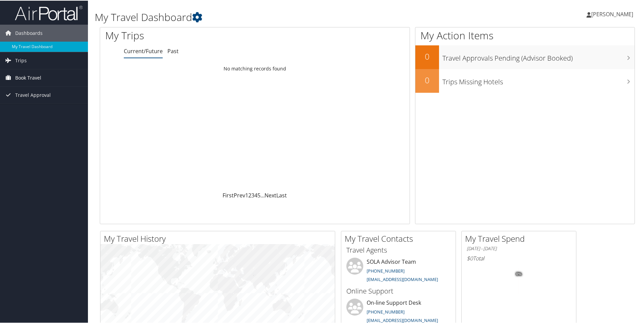 The height and width of the screenshot is (323, 644). I want to click on td: No matching records found, so click(255, 68).